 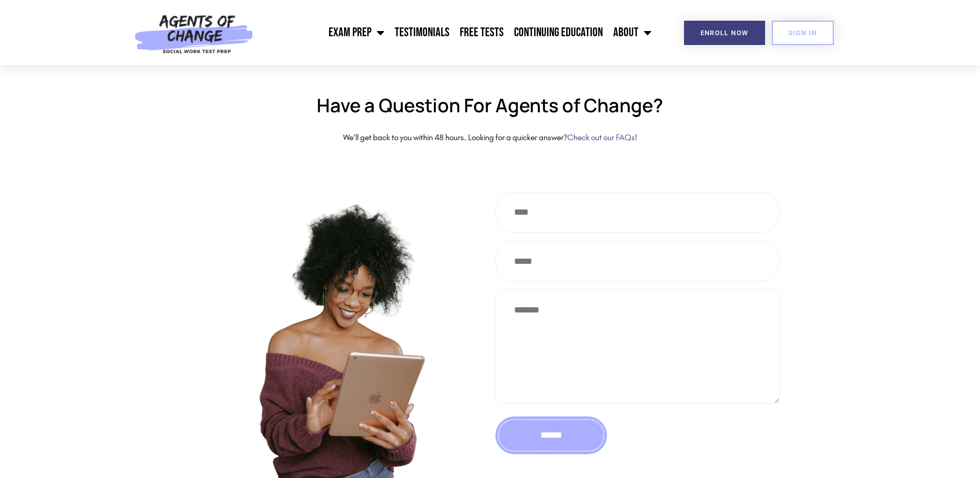 I want to click on center: We’ll get back to you within 48 hours. Looking for a quicker answer? !, so click(x=490, y=138).